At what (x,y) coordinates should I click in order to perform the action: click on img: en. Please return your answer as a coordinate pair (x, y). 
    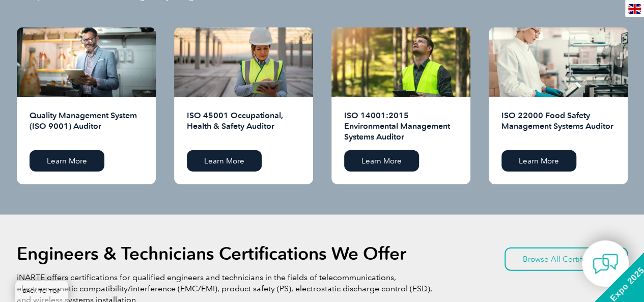
    Looking at the image, I should click on (635, 8).